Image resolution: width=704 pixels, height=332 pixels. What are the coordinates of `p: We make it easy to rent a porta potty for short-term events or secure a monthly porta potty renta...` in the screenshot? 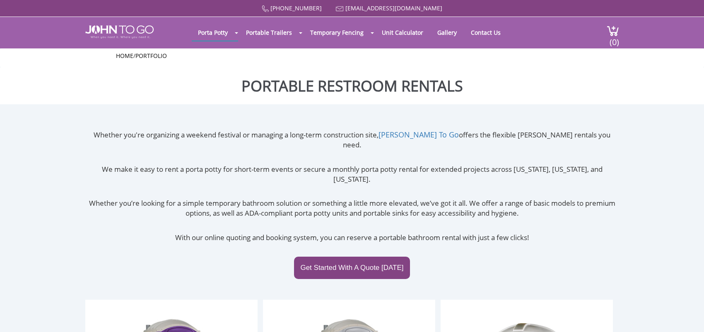 It's located at (352, 174).